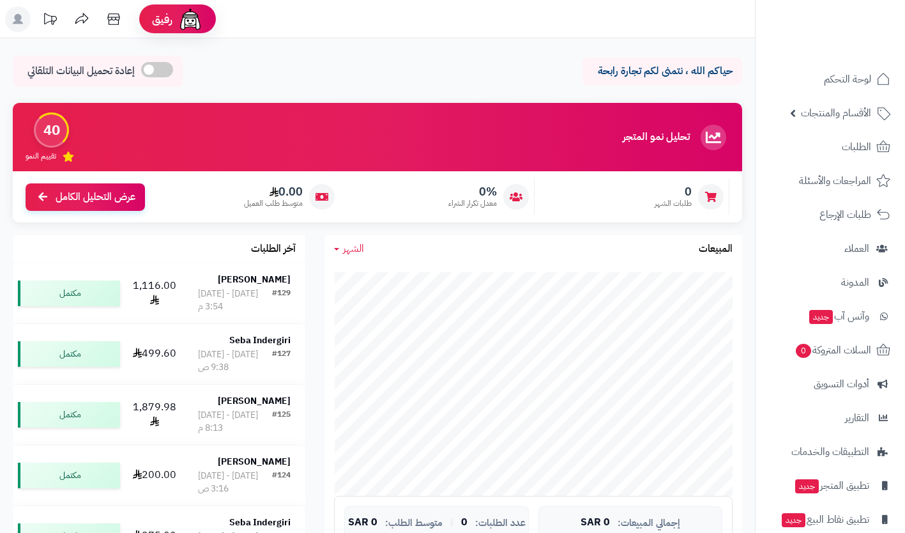 The height and width of the screenshot is (533, 905). I want to click on a: الطلبات, so click(831, 147).